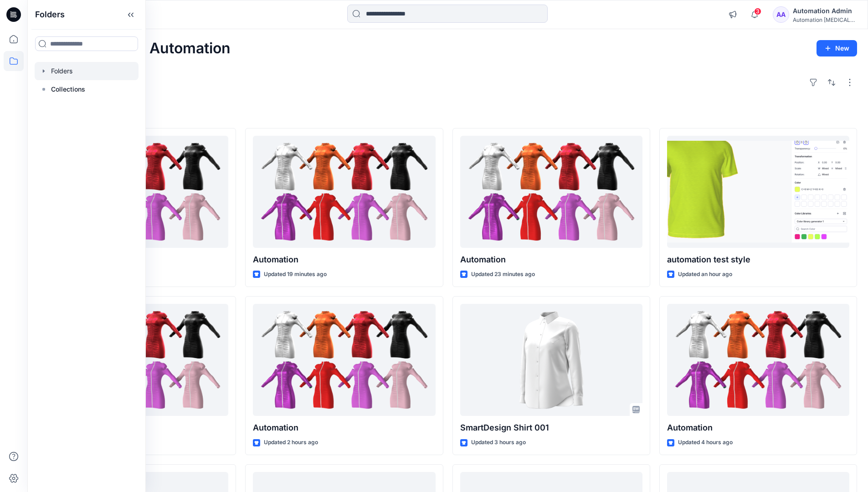 Image resolution: width=868 pixels, height=492 pixels. I want to click on div: AA, so click(781, 15).